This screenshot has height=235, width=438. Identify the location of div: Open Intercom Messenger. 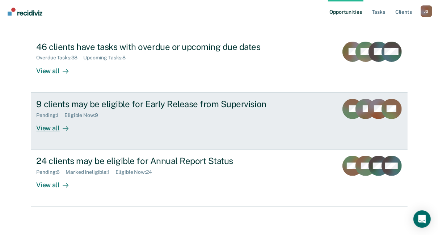
(422, 219).